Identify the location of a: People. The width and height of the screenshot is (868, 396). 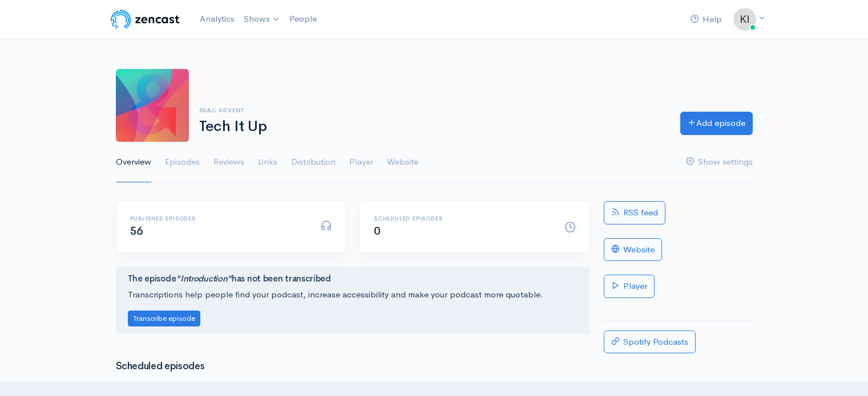
(303, 19).